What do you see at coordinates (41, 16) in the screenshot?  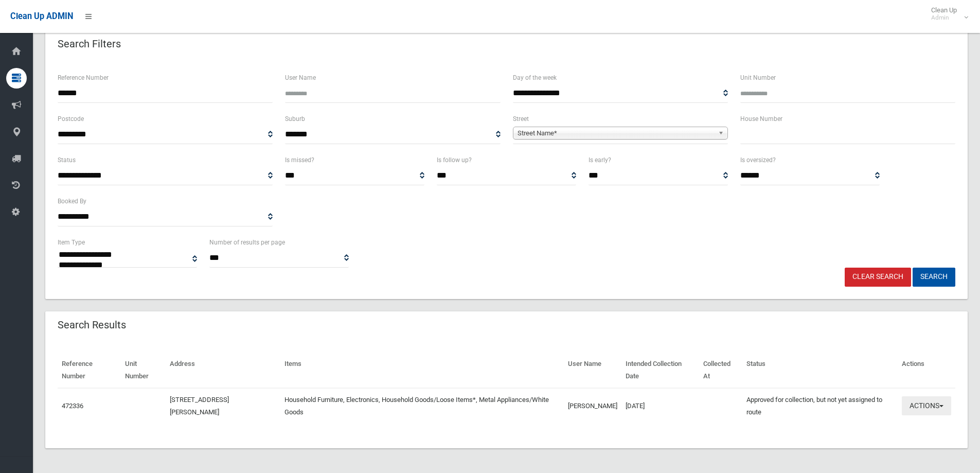 I see `span: Clean Up ADMIN` at bounding box center [41, 16].